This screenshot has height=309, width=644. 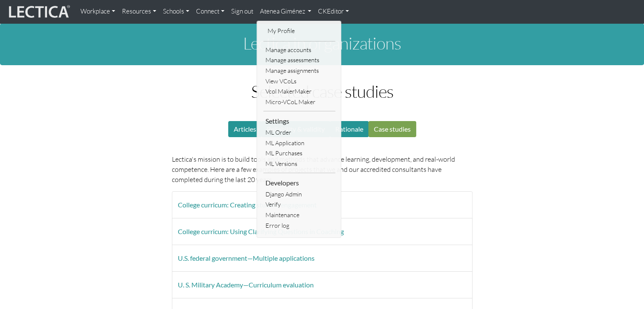 I want to click on a: Micro-VCoL Maker, so click(x=299, y=102).